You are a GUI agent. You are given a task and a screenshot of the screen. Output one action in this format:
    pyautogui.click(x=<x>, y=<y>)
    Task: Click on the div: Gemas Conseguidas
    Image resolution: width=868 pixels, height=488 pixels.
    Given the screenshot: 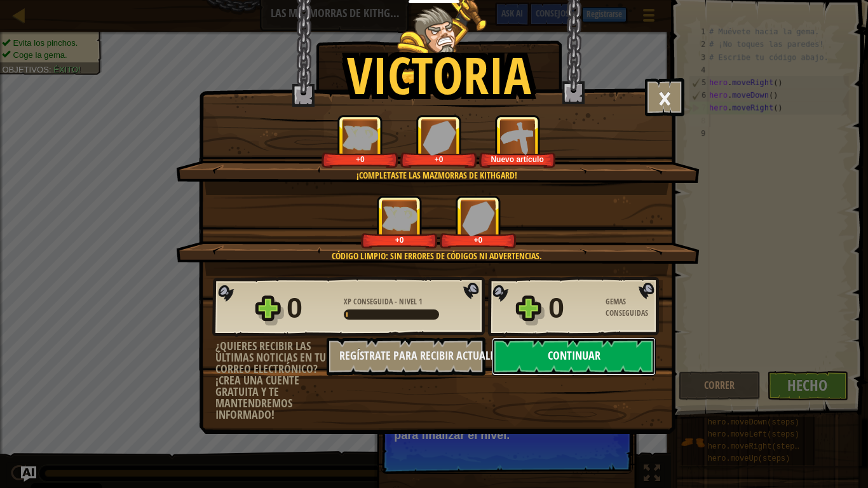 What is the action you would take?
    pyautogui.click(x=634, y=307)
    